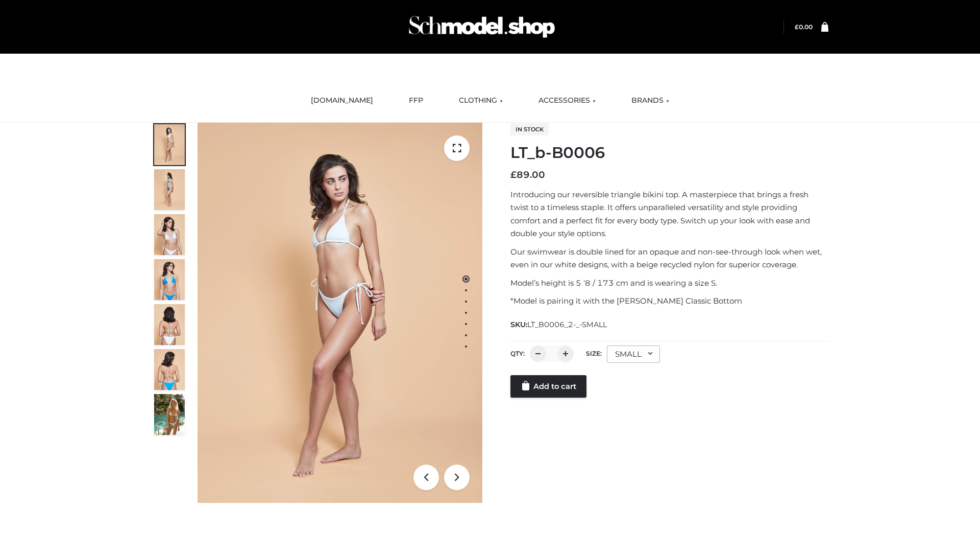 This screenshot has height=552, width=980. Describe the element at coordinates (594, 353) in the screenshot. I see `label: Size:` at that location.